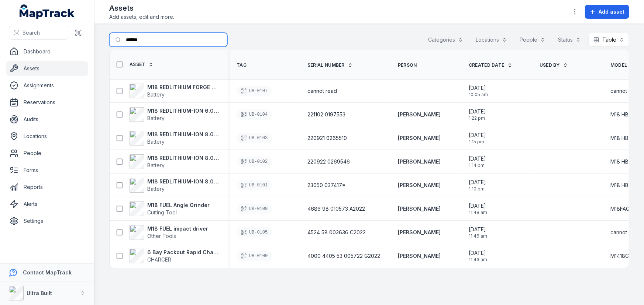  What do you see at coordinates (611, 12) in the screenshot?
I see `span: Add asset` at bounding box center [611, 12].